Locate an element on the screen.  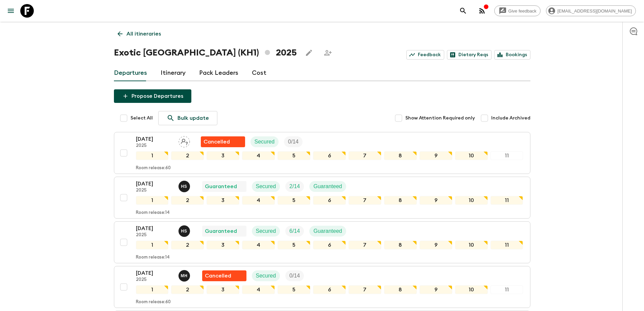
span: Show Attention Required only is located at coordinates (440, 118).